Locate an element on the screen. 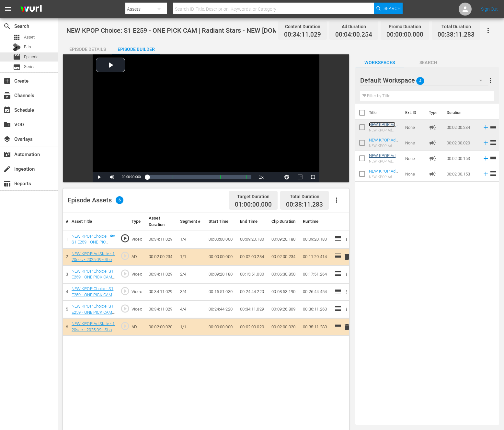 This screenshot has width=504, height=430. span: Automation is located at coordinates (7, 154).